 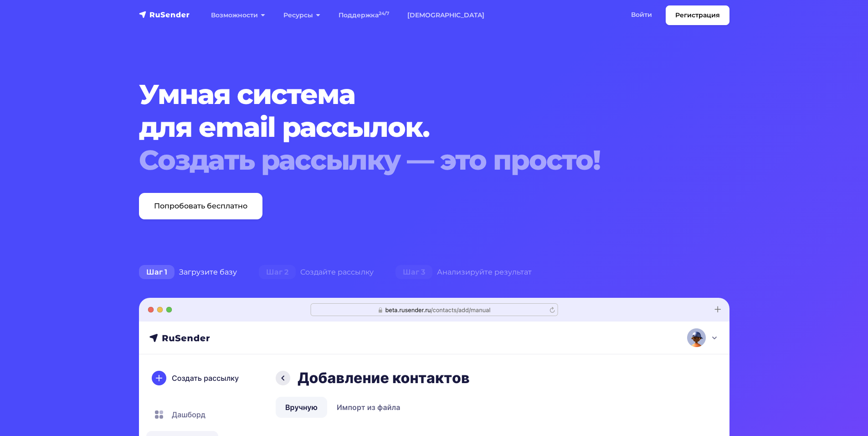 I want to click on a: Поддержка24/7, so click(x=363, y=15).